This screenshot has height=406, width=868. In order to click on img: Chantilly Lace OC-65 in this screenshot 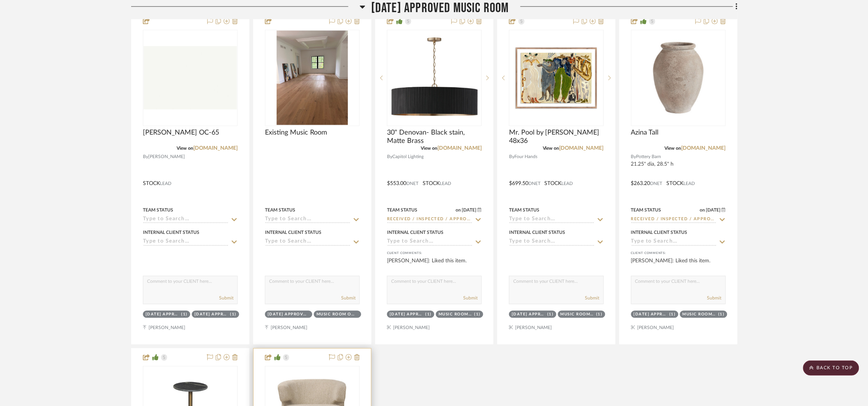, I will do `click(190, 78)`.